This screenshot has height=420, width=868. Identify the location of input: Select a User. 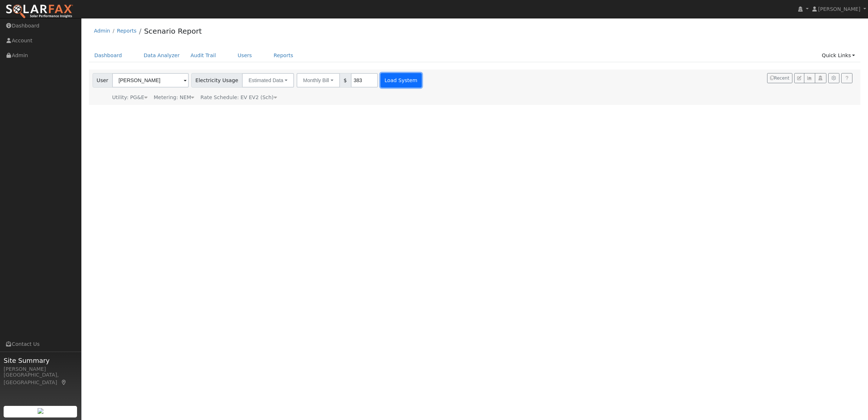
(150, 80).